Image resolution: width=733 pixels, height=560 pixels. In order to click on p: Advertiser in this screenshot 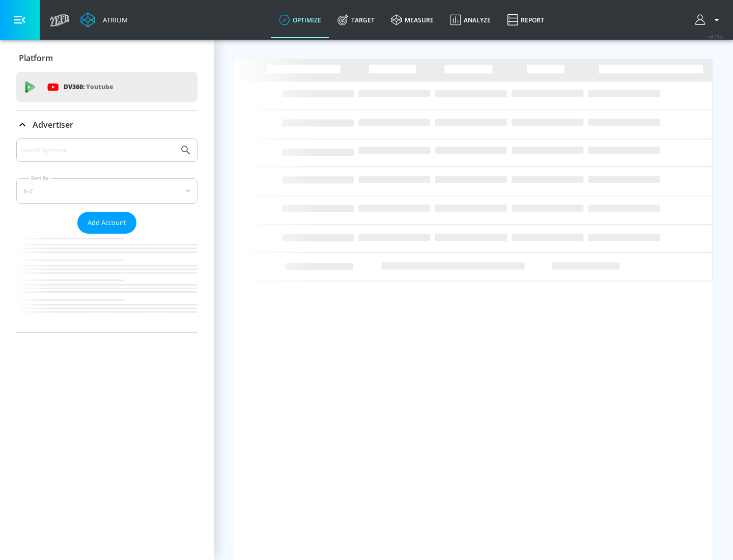, I will do `click(53, 125)`.